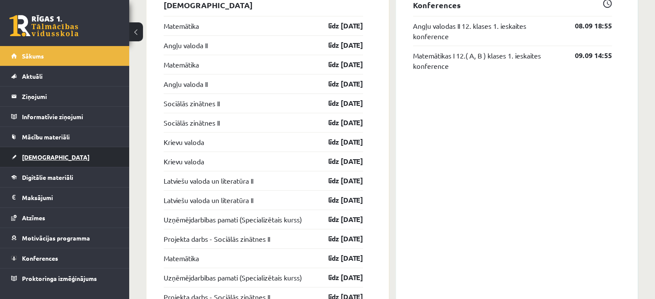 The height and width of the screenshot is (299, 655). Describe the element at coordinates (65, 278) in the screenshot. I see `a: Proktoringa izmēģinājums` at that location.